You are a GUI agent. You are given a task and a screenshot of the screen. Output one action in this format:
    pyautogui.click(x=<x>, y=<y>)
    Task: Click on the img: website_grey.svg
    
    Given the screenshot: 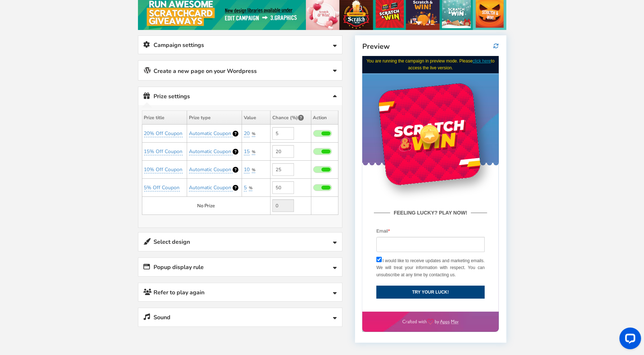 What is the action you would take?
    pyautogui.click(x=15, y=21)
    